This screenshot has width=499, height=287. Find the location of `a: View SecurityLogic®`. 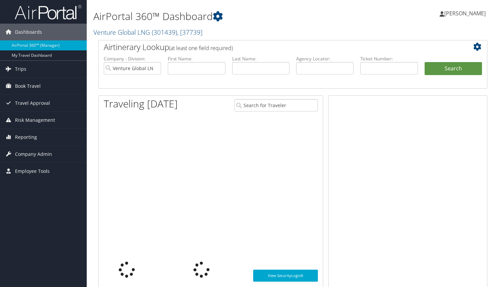

a: View SecurityLogic® is located at coordinates (285, 275).